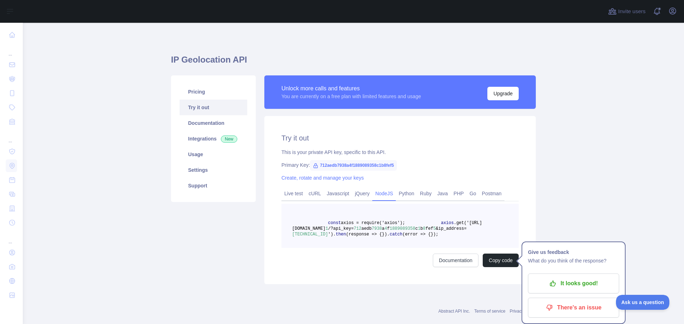 The width and height of the screenshot is (684, 324). Describe the element at coordinates (376, 229) in the screenshot. I see `span: 7938` at that location.